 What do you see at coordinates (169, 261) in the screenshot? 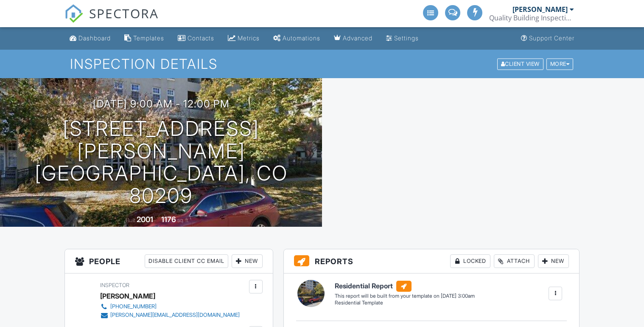
I see `h3: People` at bounding box center [169, 261].